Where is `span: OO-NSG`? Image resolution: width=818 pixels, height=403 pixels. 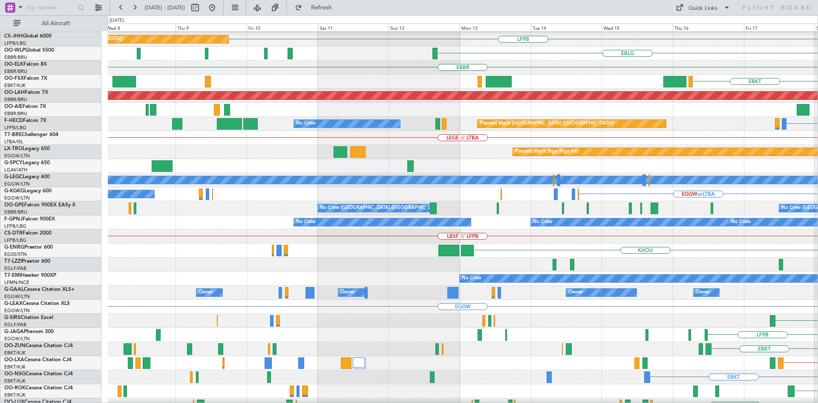
span: OO-NSG is located at coordinates (15, 374).